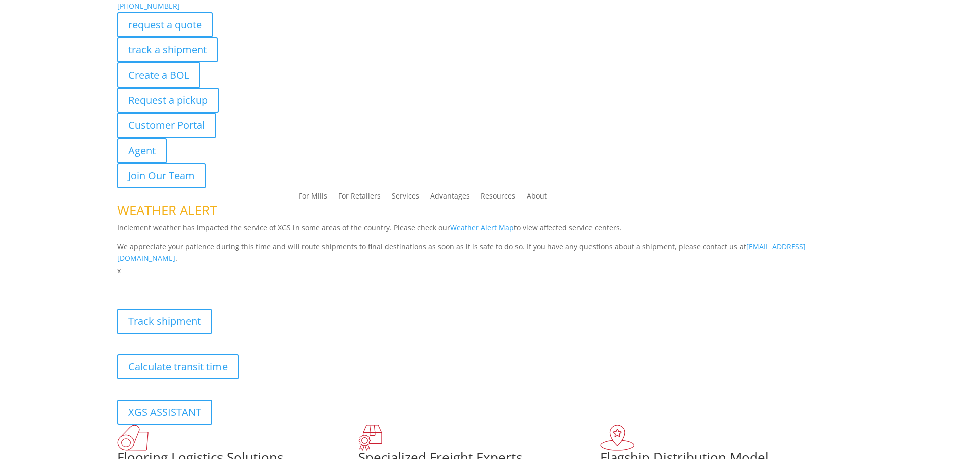 The height and width of the screenshot is (459, 959). I want to click on a: Create a BOL, so click(159, 75).